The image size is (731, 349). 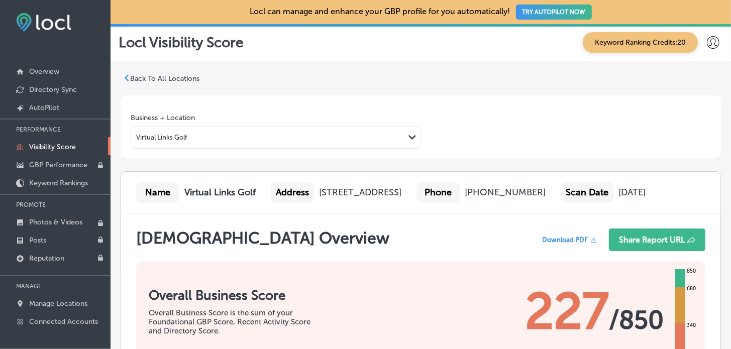 What do you see at coordinates (587, 192) in the screenshot?
I see `div: Scan Date` at bounding box center [587, 192].